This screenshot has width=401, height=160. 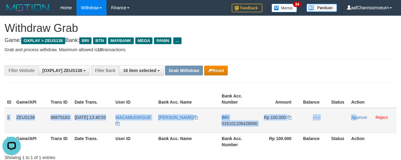 What do you see at coordinates (139, 70) in the screenshot?
I see `span: 16 item selected` at bounding box center [139, 70].